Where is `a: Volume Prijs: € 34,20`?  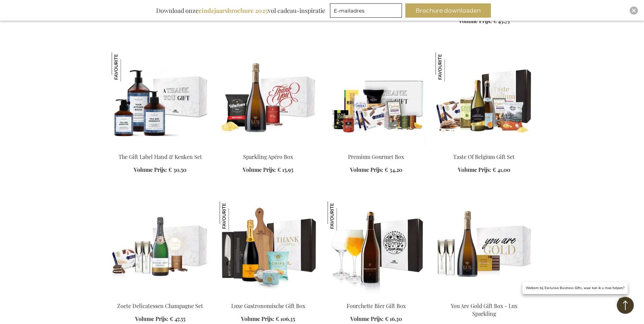
a: Volume Prijs: € 34,20 is located at coordinates (376, 170).